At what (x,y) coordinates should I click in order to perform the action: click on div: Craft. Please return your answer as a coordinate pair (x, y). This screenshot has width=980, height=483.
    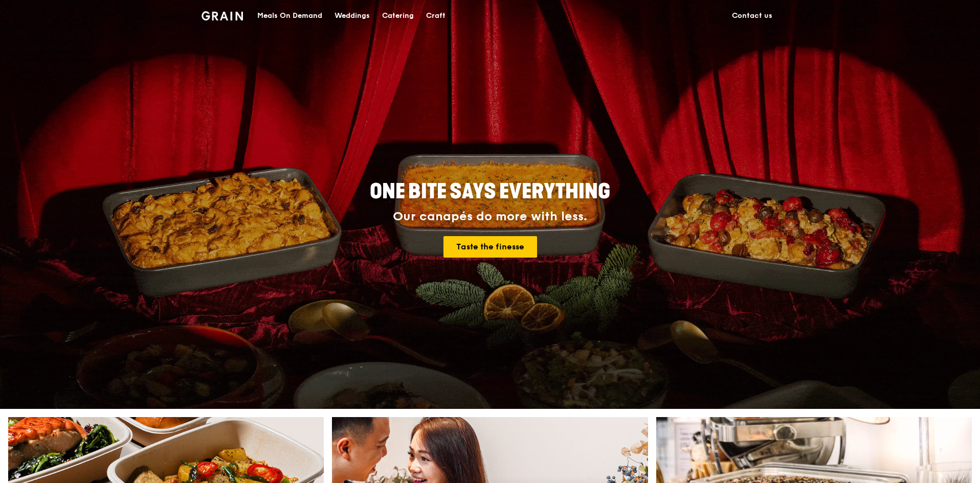
    Looking at the image, I should click on (436, 16).